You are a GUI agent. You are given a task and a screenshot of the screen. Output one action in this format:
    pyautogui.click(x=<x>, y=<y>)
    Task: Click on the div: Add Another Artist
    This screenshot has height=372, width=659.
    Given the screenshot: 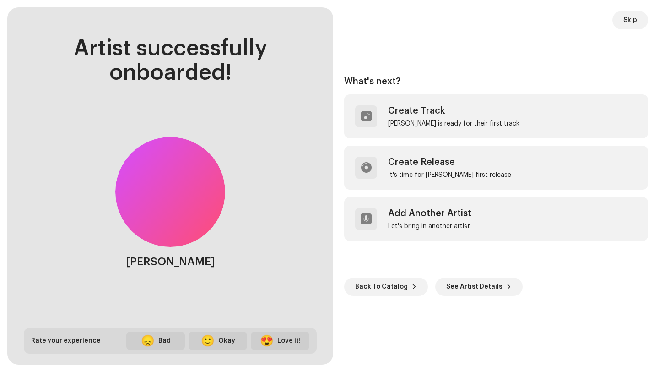 What is the action you would take?
    pyautogui.click(x=430, y=213)
    